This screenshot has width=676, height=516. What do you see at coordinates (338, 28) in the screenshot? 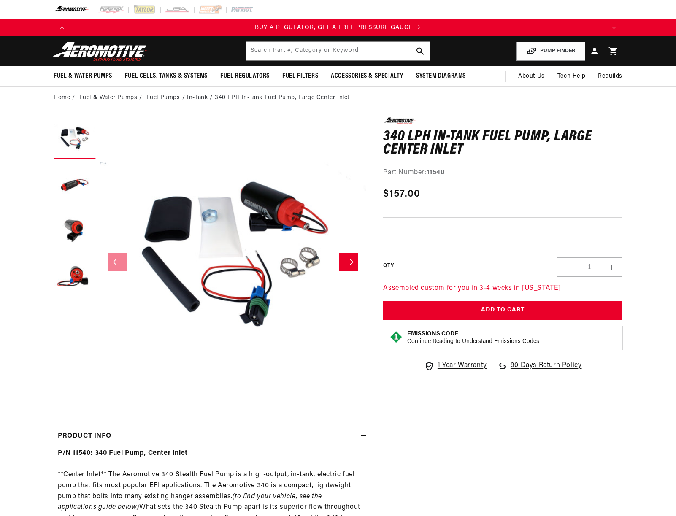
I see `div: 1 of 4` at bounding box center [338, 28].